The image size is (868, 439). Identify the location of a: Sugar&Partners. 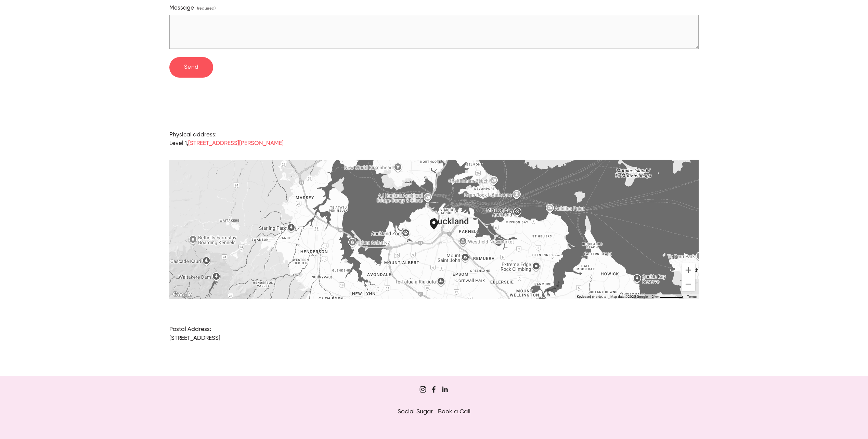
(422, 390).